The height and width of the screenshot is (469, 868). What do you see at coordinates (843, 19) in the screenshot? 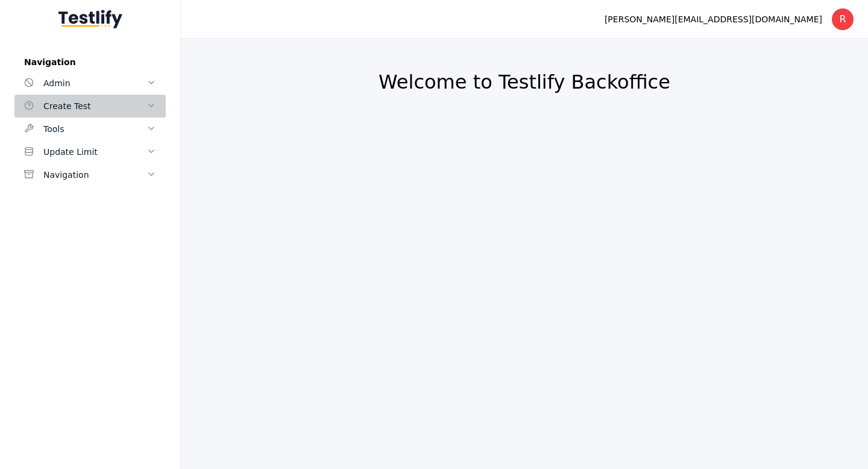
I see `div: R` at bounding box center [843, 19].